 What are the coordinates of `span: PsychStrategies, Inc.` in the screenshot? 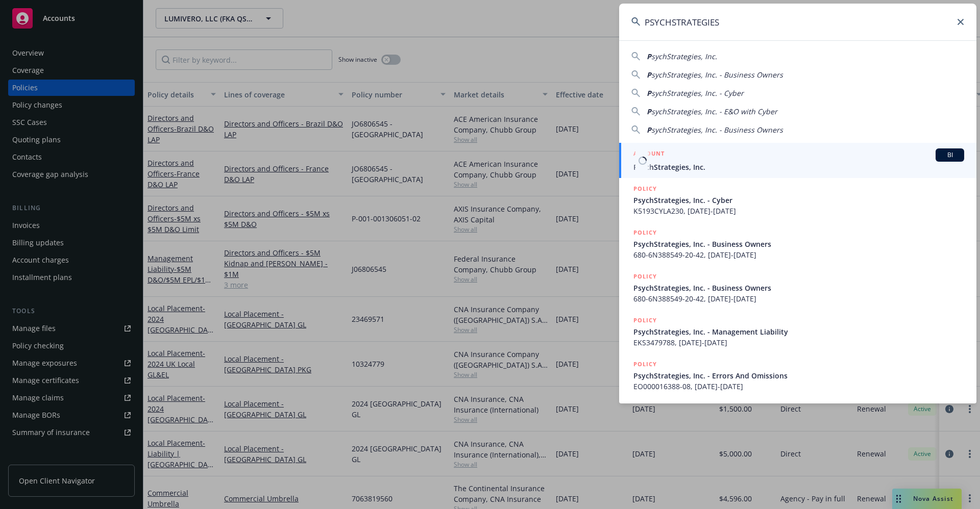 It's located at (799, 167).